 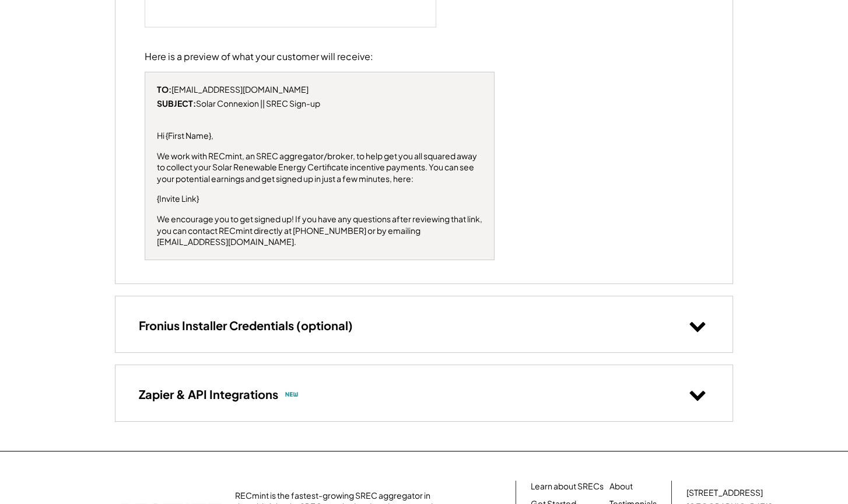 I want to click on a: About, so click(x=621, y=486).